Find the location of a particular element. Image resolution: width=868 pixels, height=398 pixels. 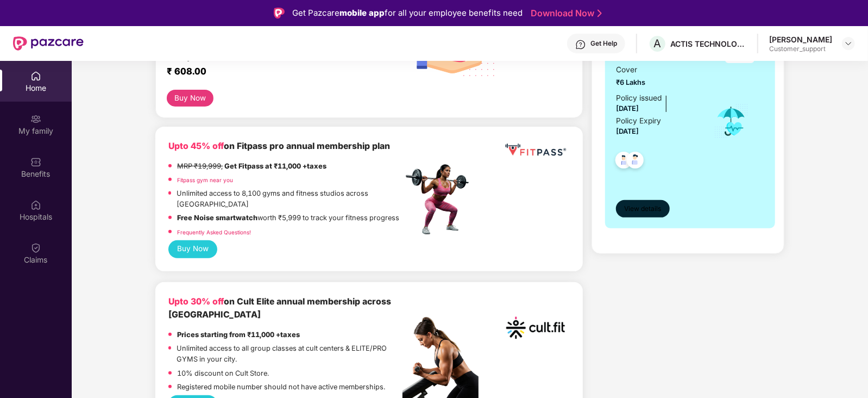

strong: mobile app is located at coordinates (362, 13).